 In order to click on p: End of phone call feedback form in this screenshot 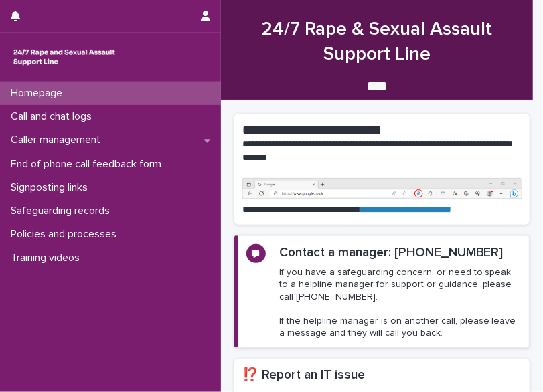, I will do `click(89, 164)`.